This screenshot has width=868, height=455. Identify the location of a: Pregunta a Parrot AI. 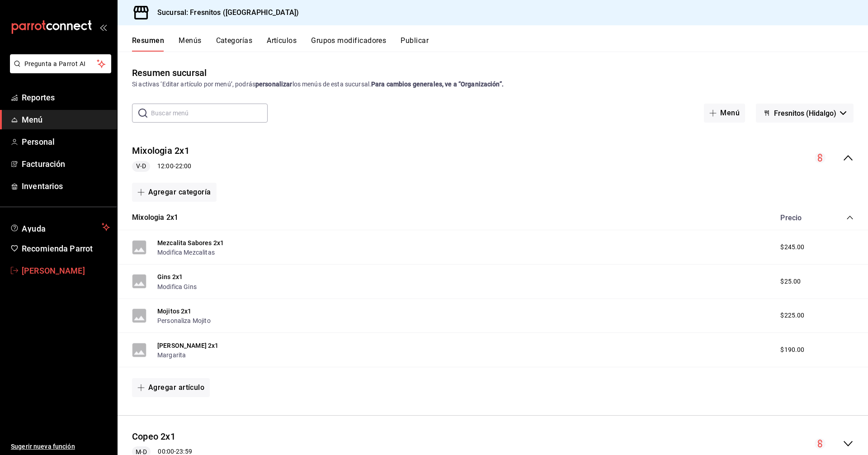
(59, 70).